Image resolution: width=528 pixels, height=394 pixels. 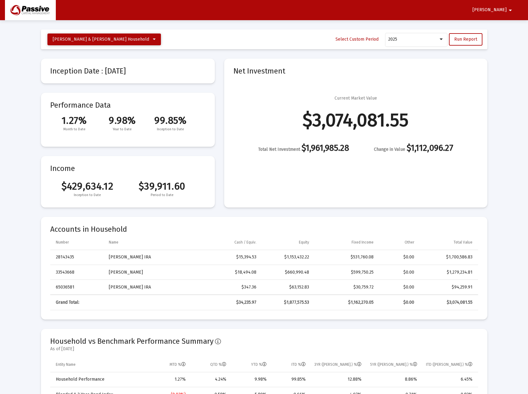 I want to click on span: Year to Date, so click(x=122, y=129).